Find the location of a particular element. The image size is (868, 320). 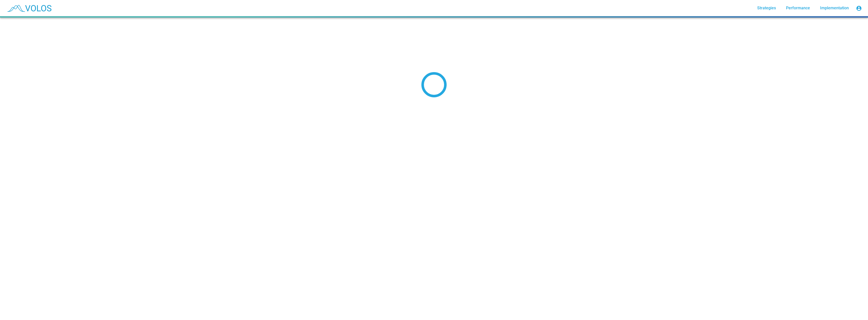

span: Performance is located at coordinates (797, 8).